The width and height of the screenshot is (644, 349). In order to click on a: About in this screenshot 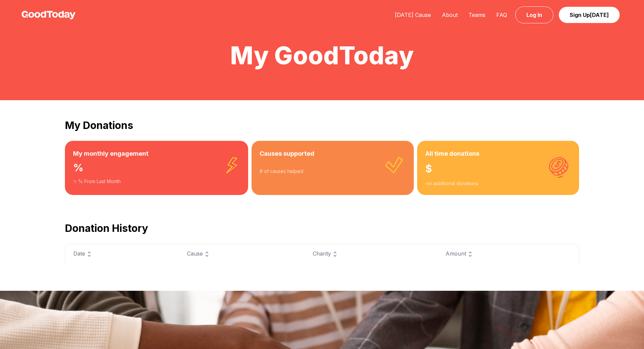, I will do `click(450, 15)`.